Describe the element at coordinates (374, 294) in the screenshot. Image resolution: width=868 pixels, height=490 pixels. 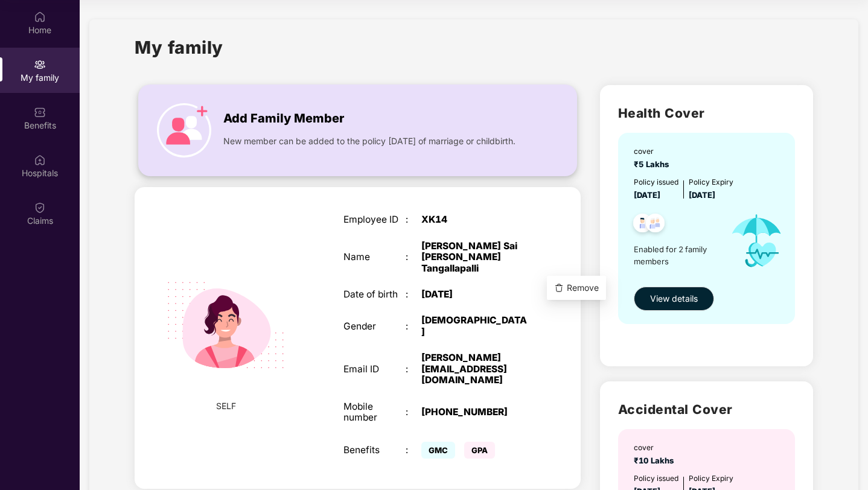
I see `div: Date of birth` at that location.